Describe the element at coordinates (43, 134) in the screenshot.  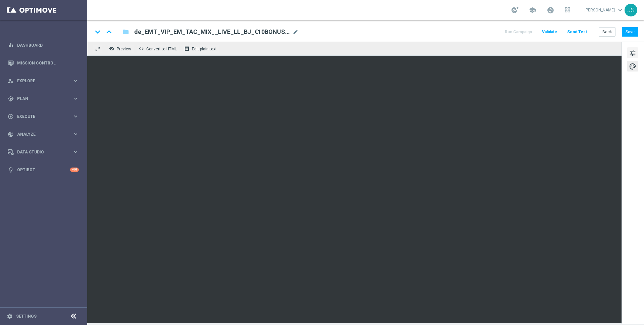
I see `button: track_changes Analyze keyboard_arrow_right` at that location.